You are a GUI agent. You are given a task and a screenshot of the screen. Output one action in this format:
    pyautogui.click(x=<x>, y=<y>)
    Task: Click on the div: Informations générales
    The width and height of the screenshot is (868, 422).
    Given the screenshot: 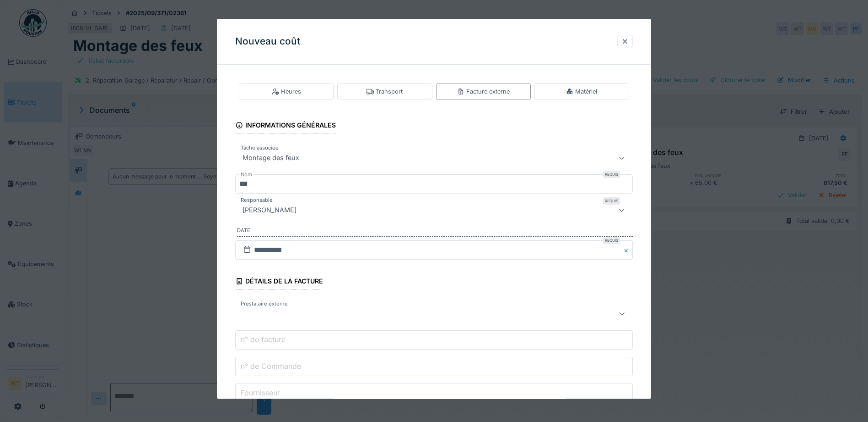 What is the action you would take?
    pyautogui.click(x=286, y=126)
    